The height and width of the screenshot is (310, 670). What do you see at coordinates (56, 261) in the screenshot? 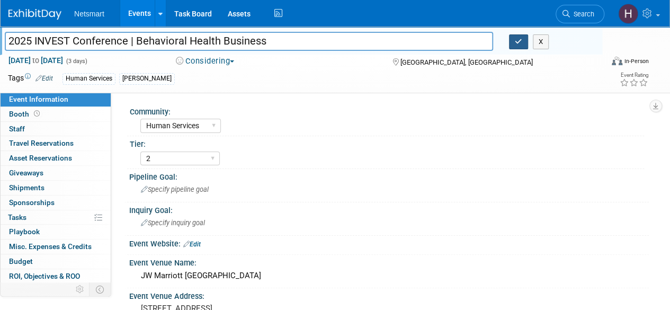
I see `a: Budget` at bounding box center [56, 261].